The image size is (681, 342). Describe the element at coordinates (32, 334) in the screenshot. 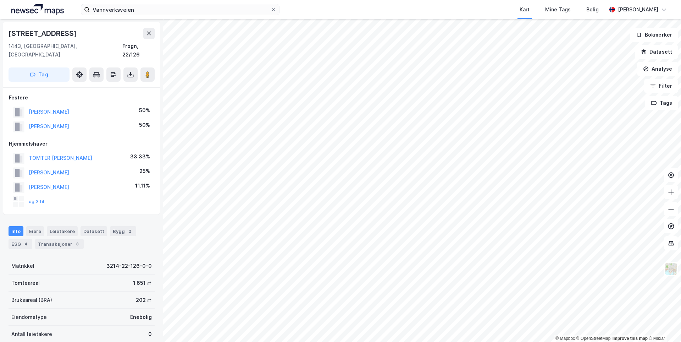

I see `div: Antall leietakere` at that location.